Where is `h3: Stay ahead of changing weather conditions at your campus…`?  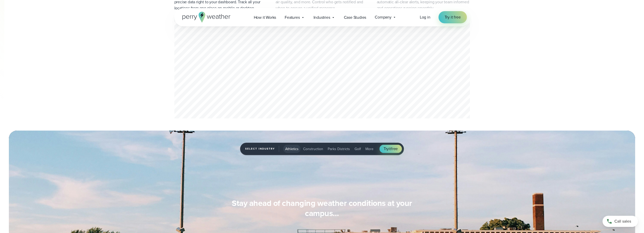 h3: Stay ahead of changing weather conditions at your campus… is located at coordinates (322, 208).